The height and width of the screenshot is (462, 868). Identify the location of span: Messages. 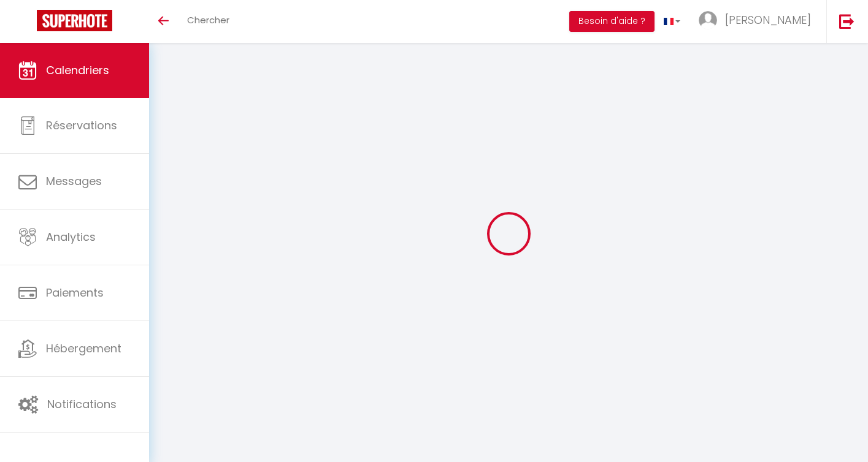
(74, 181).